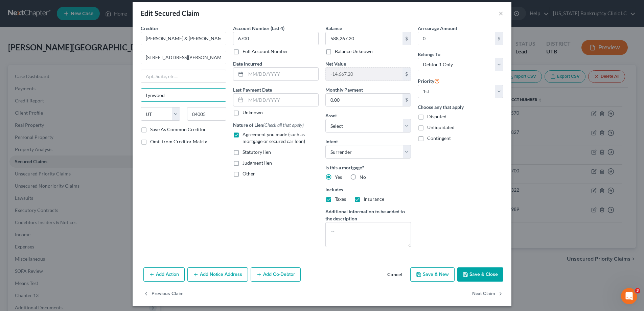 This screenshot has height=311, width=644. I want to click on label: Save As Common Creditor, so click(178, 130).